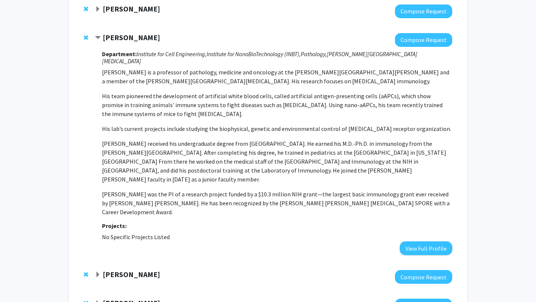 This screenshot has height=302, width=536. I want to click on span: Remove Jonathan Schneck from bookmarks, so click(86, 38).